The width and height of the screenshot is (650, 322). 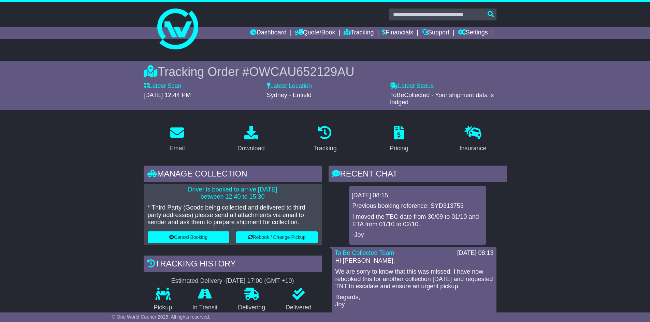 What do you see at coordinates (417, 175) in the screenshot?
I see `div: RECENT CHAT` at bounding box center [417, 175].